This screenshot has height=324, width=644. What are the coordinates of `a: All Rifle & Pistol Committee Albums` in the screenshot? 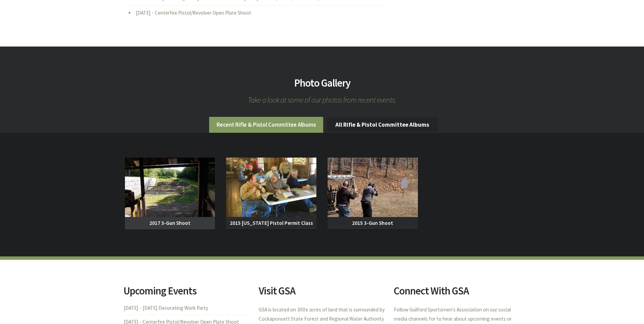 It's located at (382, 125).